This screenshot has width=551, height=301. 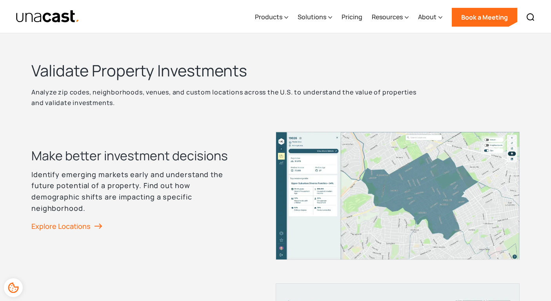 I want to click on a: Pricing, so click(x=352, y=17).